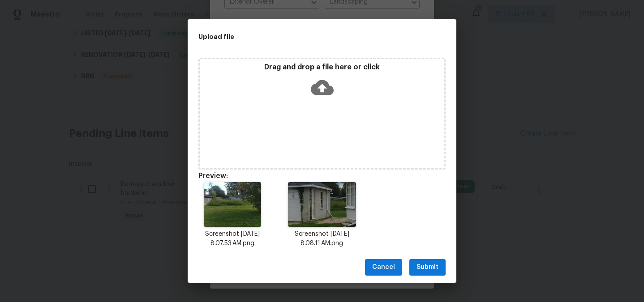  I want to click on span: Submit, so click(427, 267).